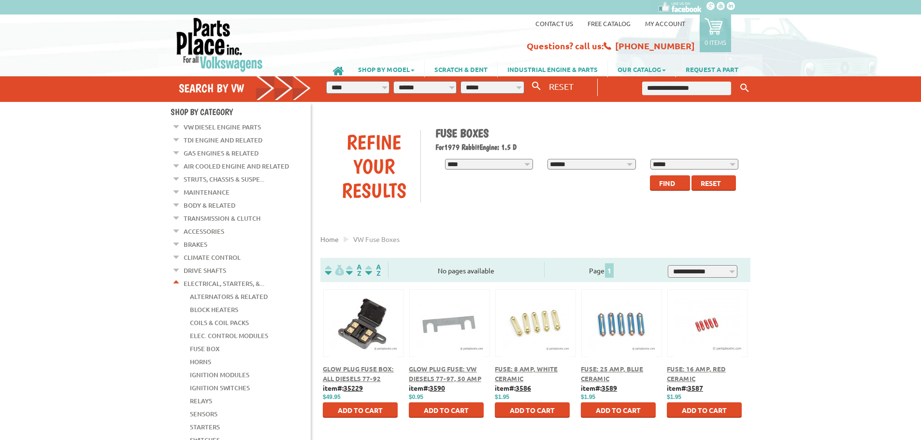 This screenshot has height=440, width=921. Describe the element at coordinates (554, 23) in the screenshot. I see `a: Contact us` at that location.